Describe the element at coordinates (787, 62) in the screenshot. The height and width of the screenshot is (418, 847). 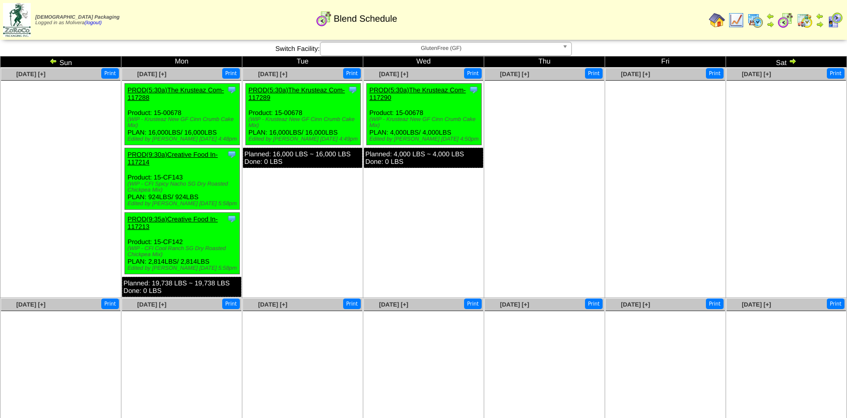
I see `td: Sat` at that location.